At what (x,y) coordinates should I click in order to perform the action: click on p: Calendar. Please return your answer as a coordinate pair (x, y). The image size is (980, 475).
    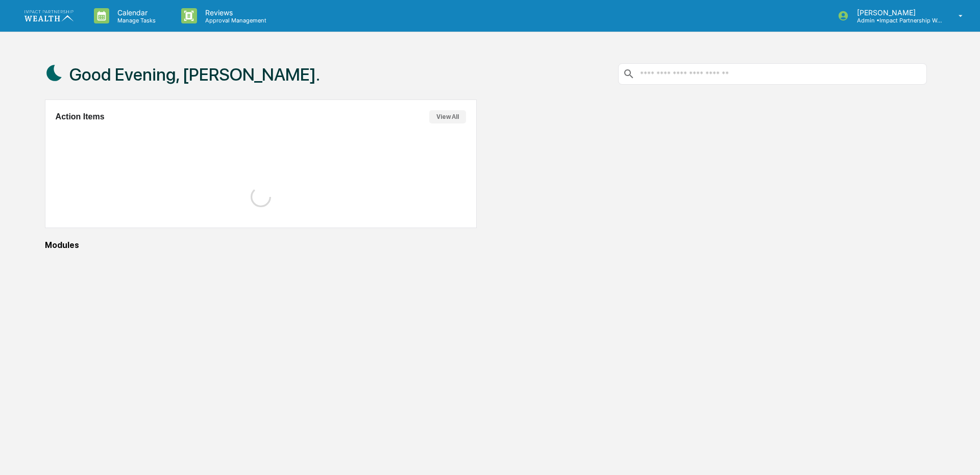
    Looking at the image, I should click on (134, 12).